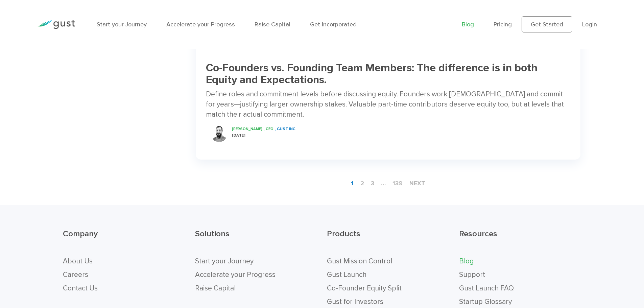  What do you see at coordinates (520, 238) in the screenshot?
I see `h3: Resources` at bounding box center [520, 238].